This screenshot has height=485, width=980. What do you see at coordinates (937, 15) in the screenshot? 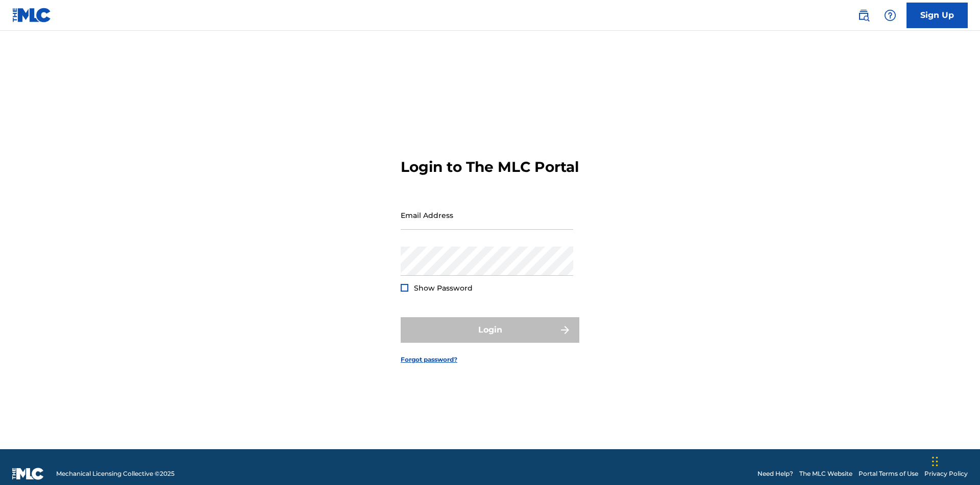
I see `a: Sign Up` at bounding box center [937, 15].